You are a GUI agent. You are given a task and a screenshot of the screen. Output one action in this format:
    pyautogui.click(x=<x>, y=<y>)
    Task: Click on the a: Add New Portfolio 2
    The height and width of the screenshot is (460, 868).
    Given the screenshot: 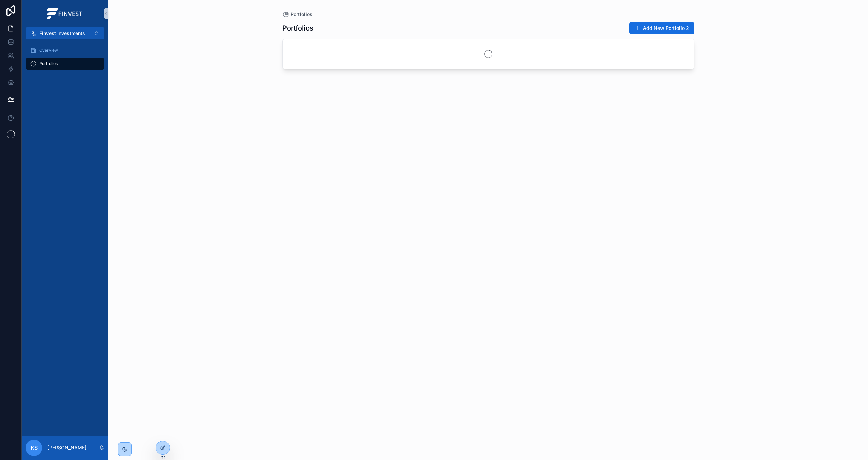 What is the action you would take?
    pyautogui.click(x=662, y=28)
    